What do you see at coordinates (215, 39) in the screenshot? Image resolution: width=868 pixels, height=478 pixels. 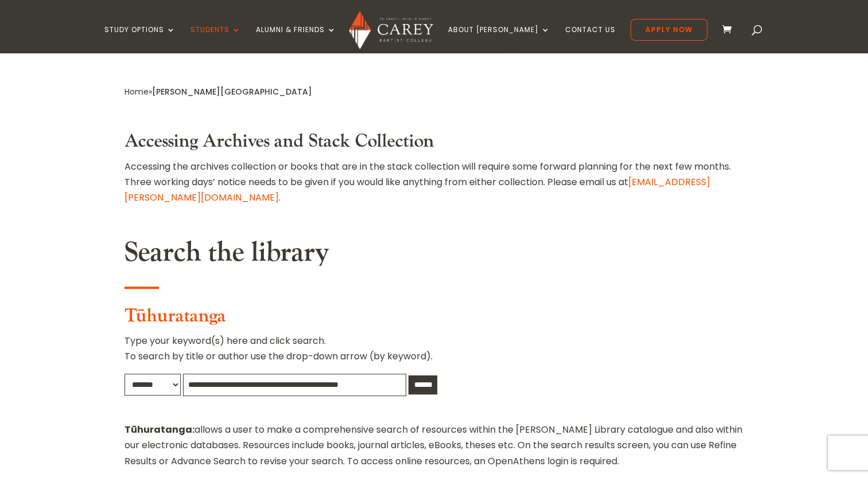 I see `a: Students` at bounding box center [215, 39].